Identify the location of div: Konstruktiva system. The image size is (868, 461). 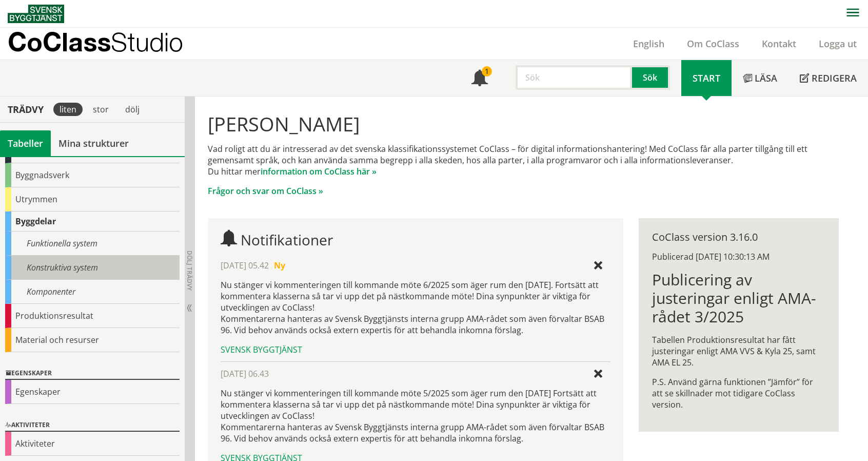
(93, 268).